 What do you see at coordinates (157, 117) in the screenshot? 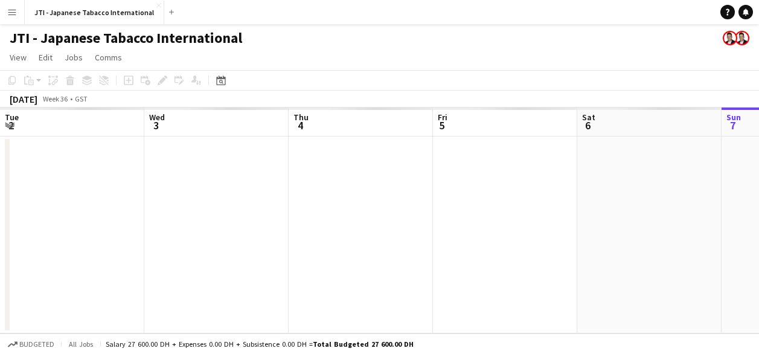
I see `span: Wed` at bounding box center [157, 117].